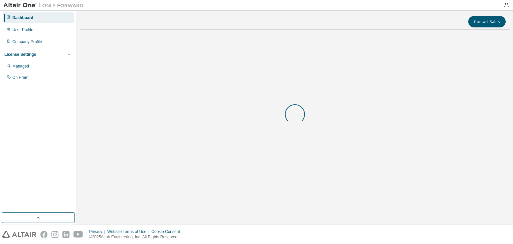 Image resolution: width=513 pixels, height=244 pixels. Describe the element at coordinates (98, 231) in the screenshot. I see `div: Privacy` at that location.